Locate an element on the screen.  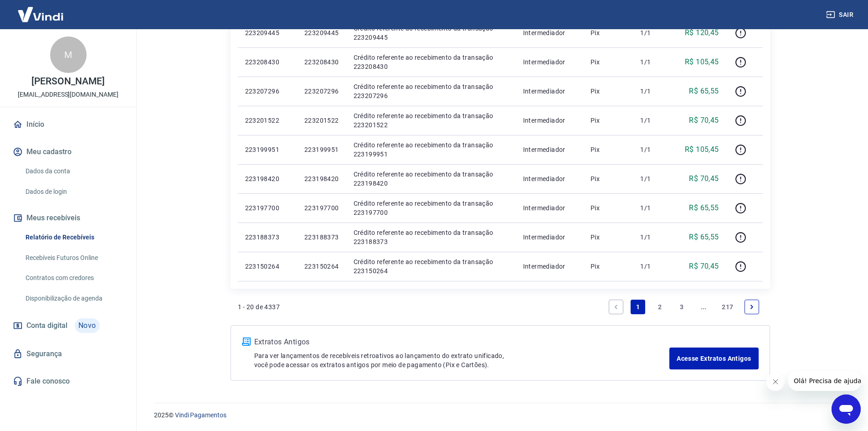
button: Sair is located at coordinates (841, 15).